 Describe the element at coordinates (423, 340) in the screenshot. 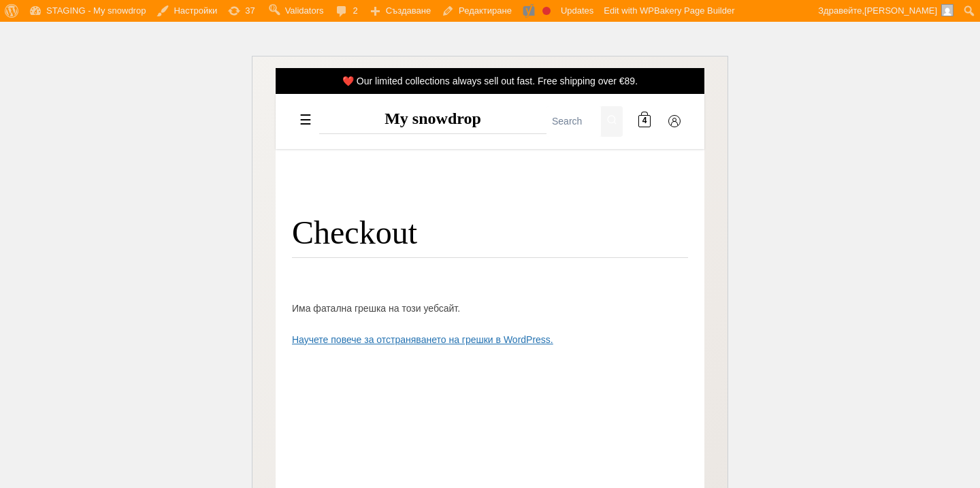

I see `a: Научете повече за отстраняването на грешки в WordPress.` at that location.